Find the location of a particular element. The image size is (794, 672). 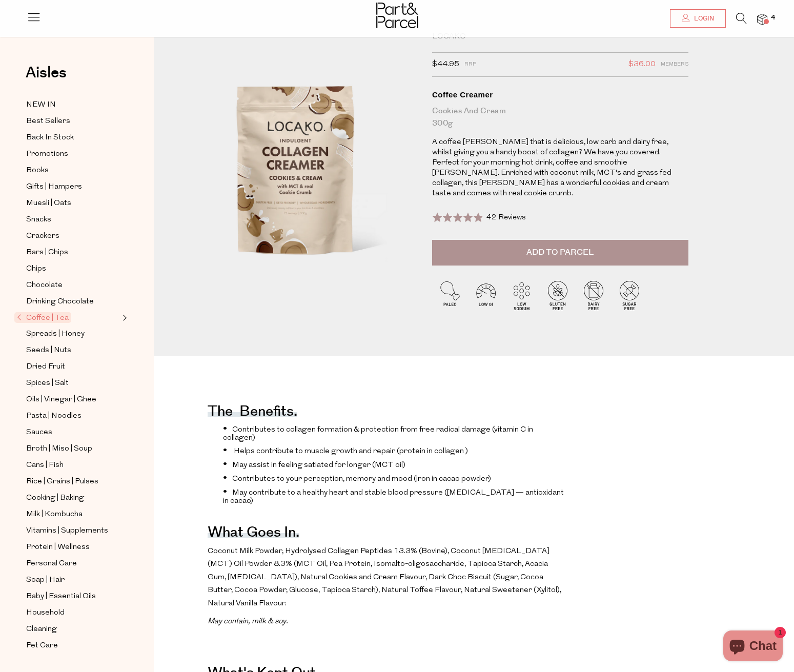

a: Spices | Salt is located at coordinates (73, 383).